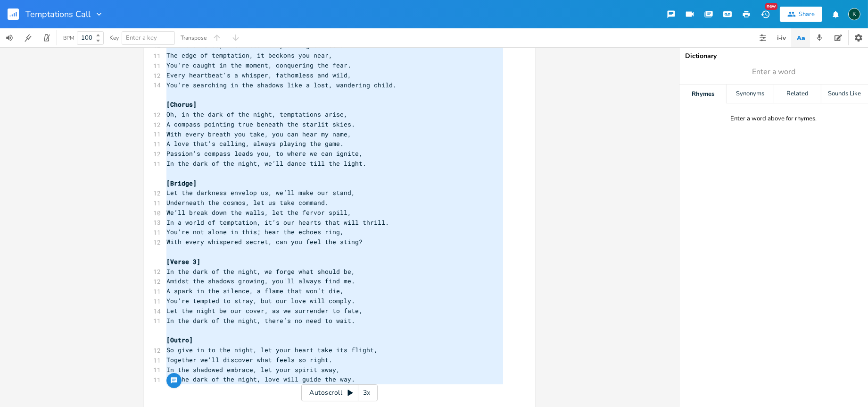  Describe the element at coordinates (265, 153) in the screenshot. I see `span: Passion's compass leads you, to where we can ignite,` at that location.